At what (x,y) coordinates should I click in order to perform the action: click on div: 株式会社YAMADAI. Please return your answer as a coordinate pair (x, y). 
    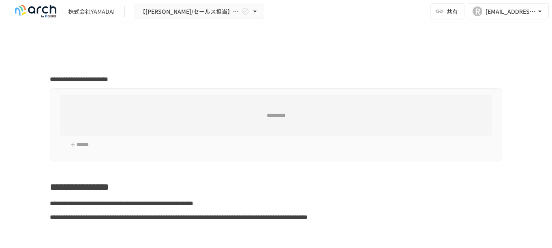
    Looking at the image, I should click on (91, 11).